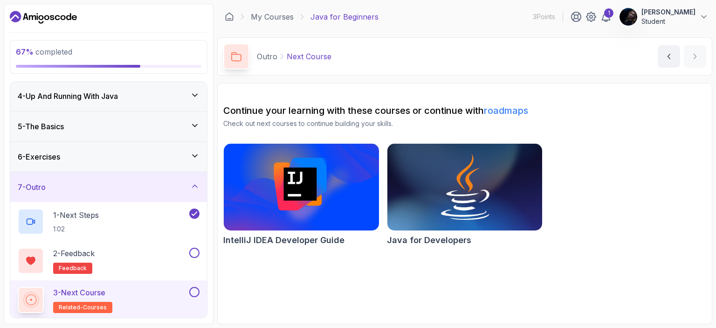  Describe the element at coordinates (74, 253) in the screenshot. I see `p: 2 - Feedback` at that location.